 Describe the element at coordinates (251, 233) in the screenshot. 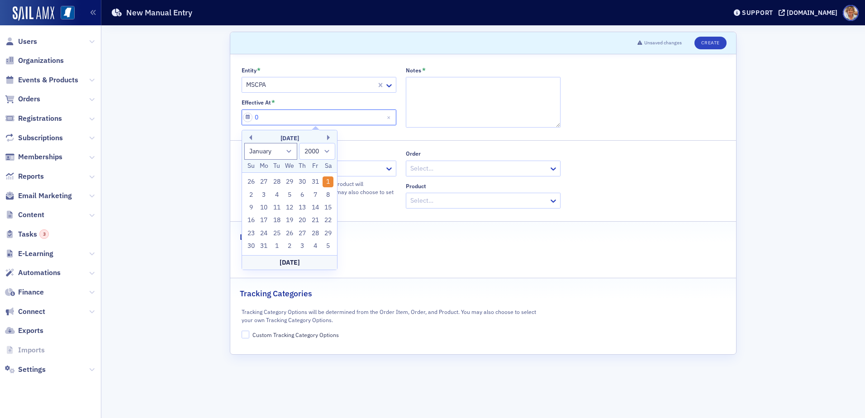

I see `div: Choose Sunday, January 23rd, 2000` at that location.